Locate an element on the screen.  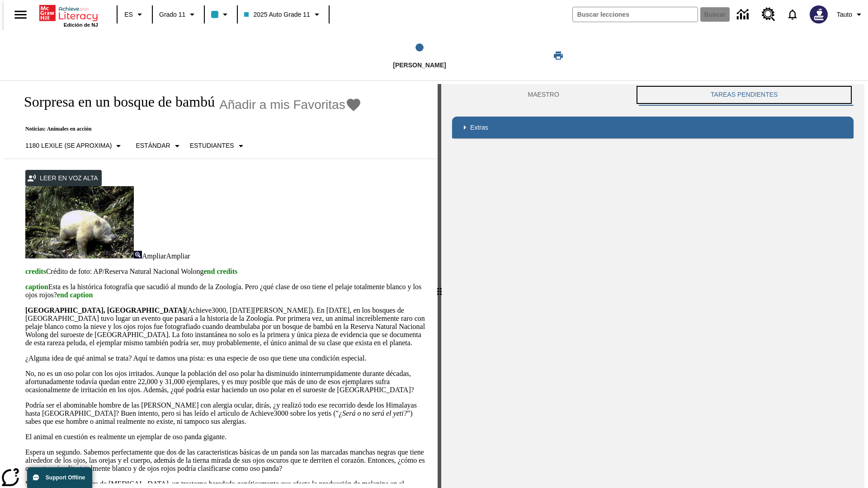
p: El animal en cuestión es realmente un ejemplar de oso panda gigante. is located at coordinates (226, 437).